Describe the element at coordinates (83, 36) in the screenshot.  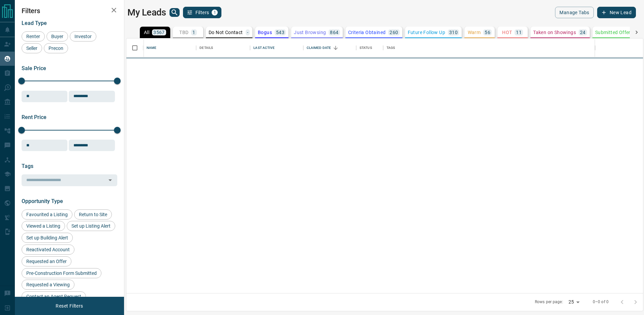
I see `span: Investor` at that location.